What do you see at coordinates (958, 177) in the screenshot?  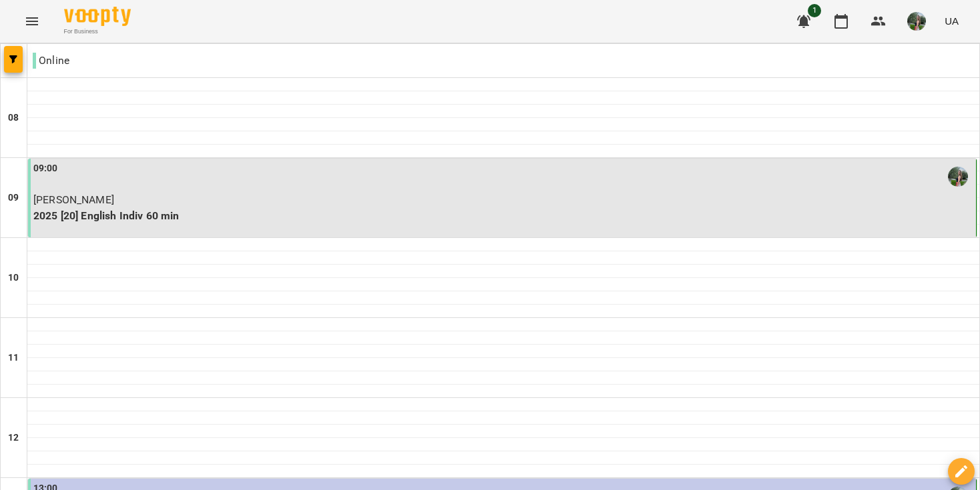 I see `div: Білокур Катерина (а)` at bounding box center [958, 177].